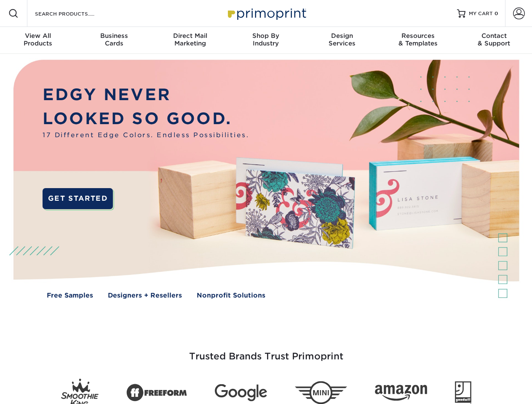  I want to click on a: Direct MailMarketing, so click(190, 40).